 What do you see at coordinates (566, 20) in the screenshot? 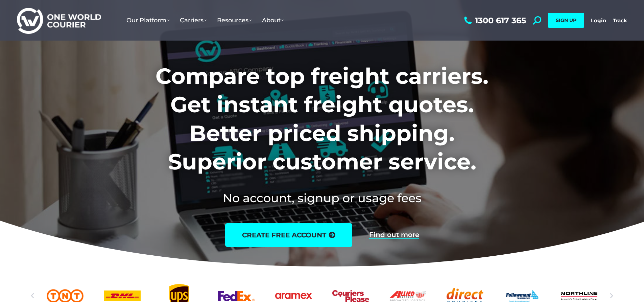
I see `span: SIGN UP` at bounding box center [566, 20].